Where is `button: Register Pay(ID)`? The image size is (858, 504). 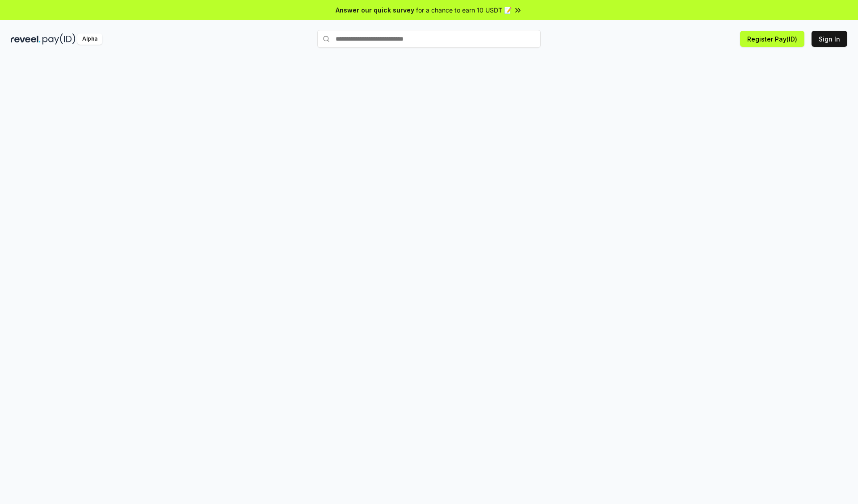 button: Register Pay(ID) is located at coordinates (772, 39).